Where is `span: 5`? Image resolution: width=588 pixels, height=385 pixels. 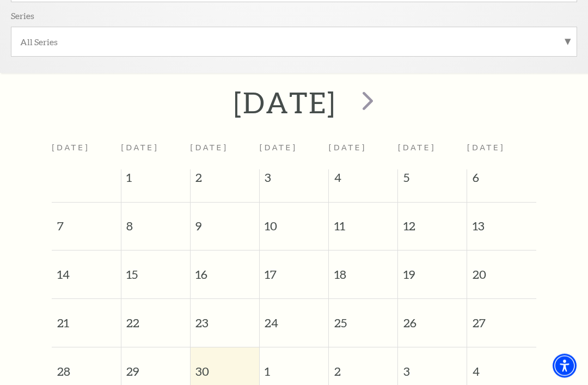
span: 5 is located at coordinates (433, 181).